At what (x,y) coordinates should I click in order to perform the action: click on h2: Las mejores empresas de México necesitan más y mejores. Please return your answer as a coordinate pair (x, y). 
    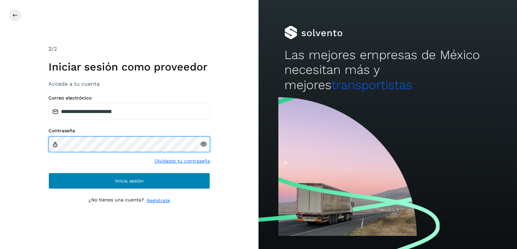
    Looking at the image, I should click on (388, 70).